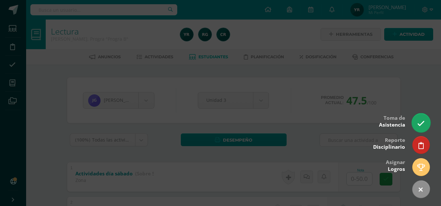 The width and height of the screenshot is (441, 206). I want to click on span: Logros, so click(396, 169).